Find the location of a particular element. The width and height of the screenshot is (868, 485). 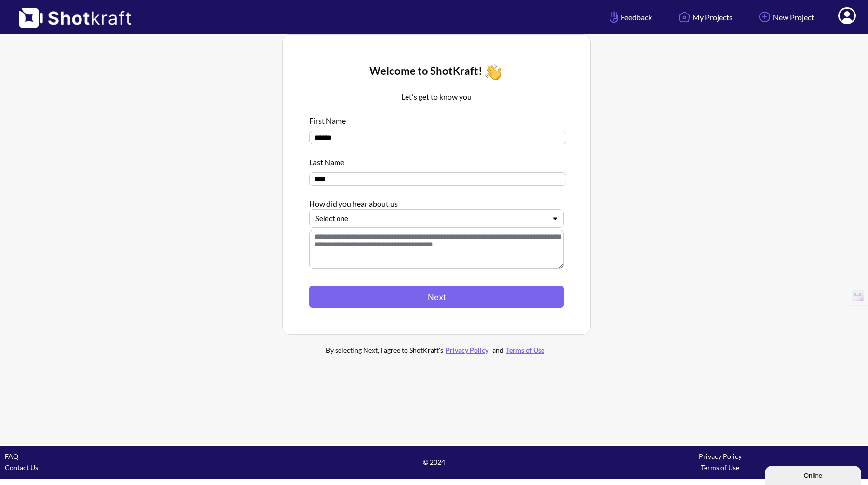

p: Let's get to know you is located at coordinates (437, 96).